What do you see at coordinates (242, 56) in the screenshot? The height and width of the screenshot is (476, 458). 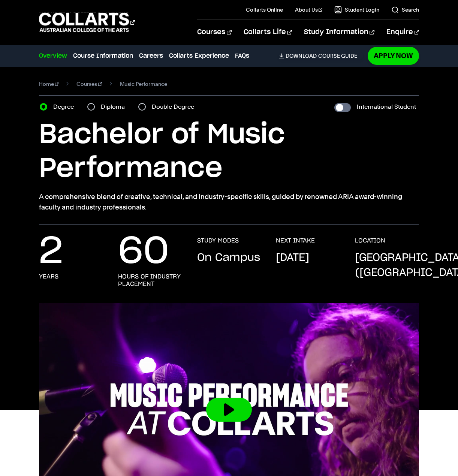 I see `a: FAQs` at bounding box center [242, 56].